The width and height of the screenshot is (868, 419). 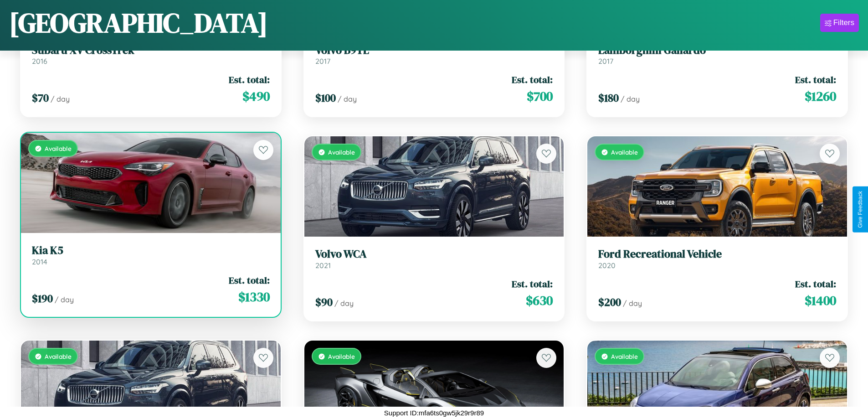 What do you see at coordinates (434, 254) in the screenshot?
I see `h3: Volvo WCA` at bounding box center [434, 254].